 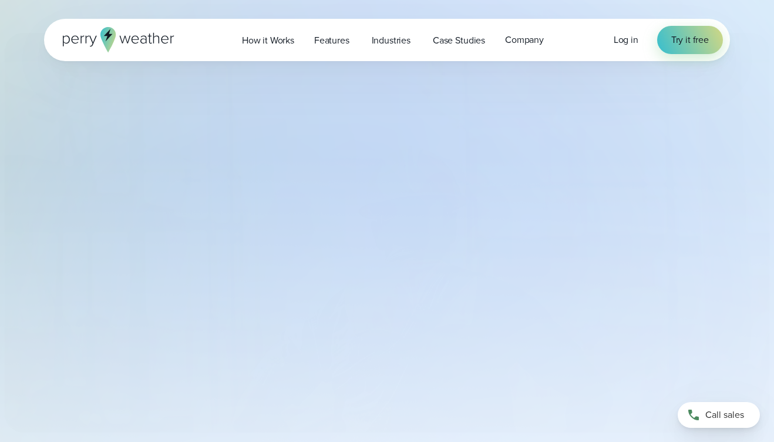 I want to click on span: Features, so click(x=332, y=41).